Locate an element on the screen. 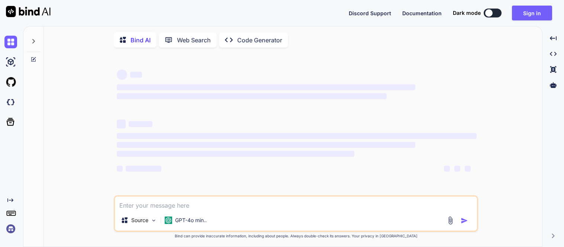 This screenshot has height=247, width=564. p: Code Generator is located at coordinates (260, 40).